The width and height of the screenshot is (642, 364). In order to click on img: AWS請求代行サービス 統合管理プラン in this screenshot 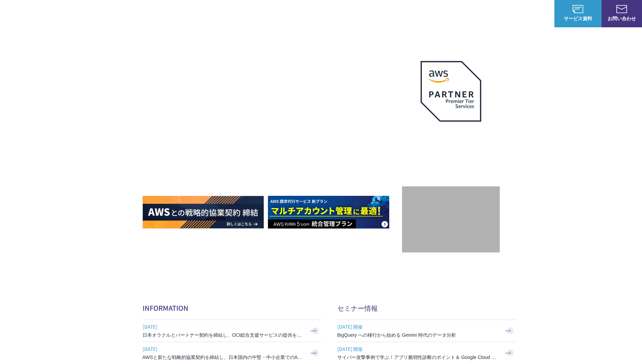, I will do `click(328, 212)`.